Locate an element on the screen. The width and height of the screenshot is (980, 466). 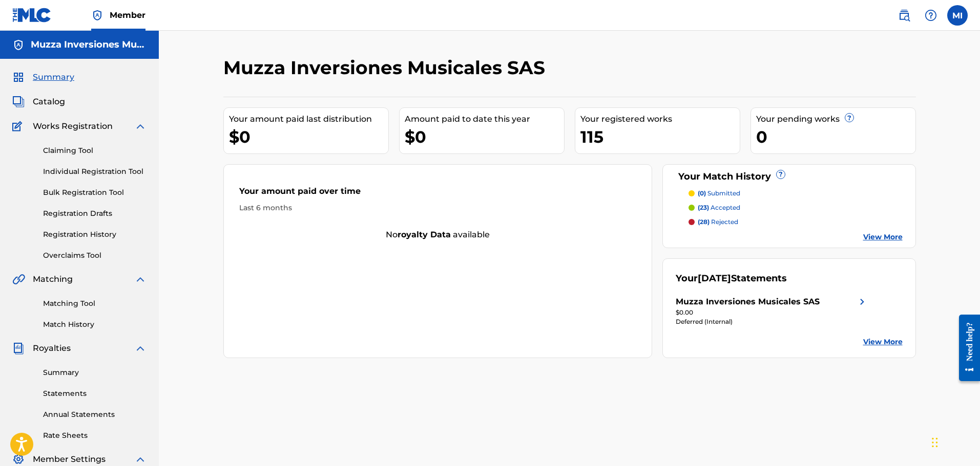
div: Your amount paid over time is located at coordinates (438, 194).